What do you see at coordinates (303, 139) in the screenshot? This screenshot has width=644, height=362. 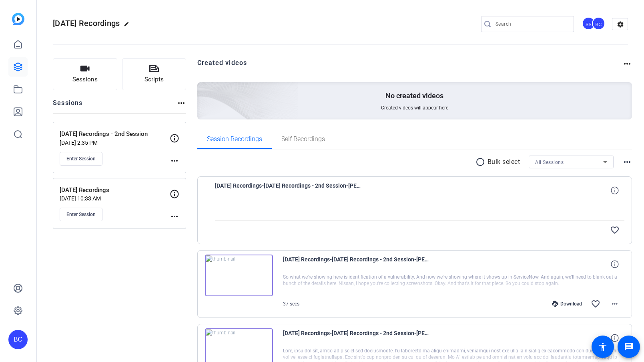 I see `span: Self Recordings` at bounding box center [303, 139].